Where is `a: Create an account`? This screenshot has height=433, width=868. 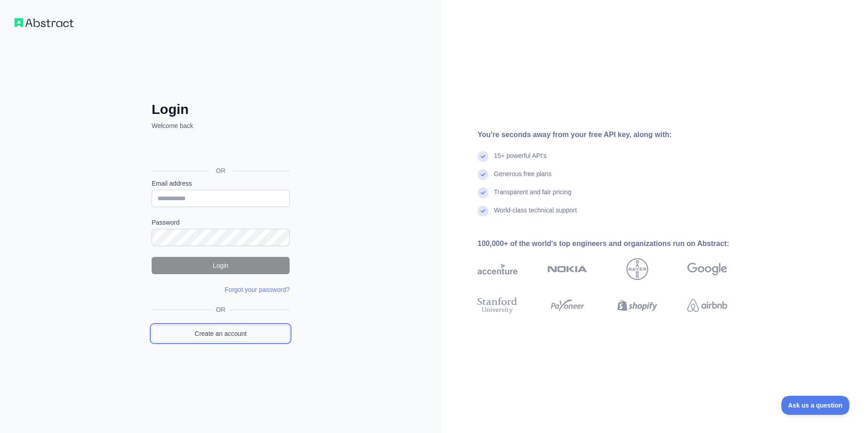 a: Create an account is located at coordinates (220, 334).